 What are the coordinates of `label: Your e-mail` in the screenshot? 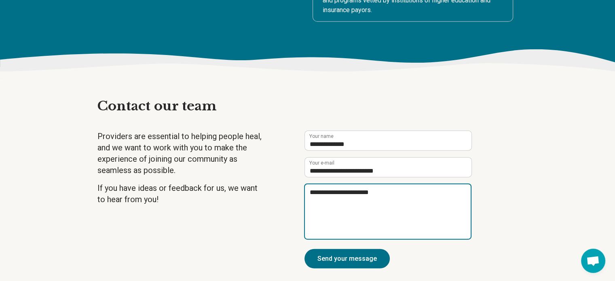 It's located at (322, 163).